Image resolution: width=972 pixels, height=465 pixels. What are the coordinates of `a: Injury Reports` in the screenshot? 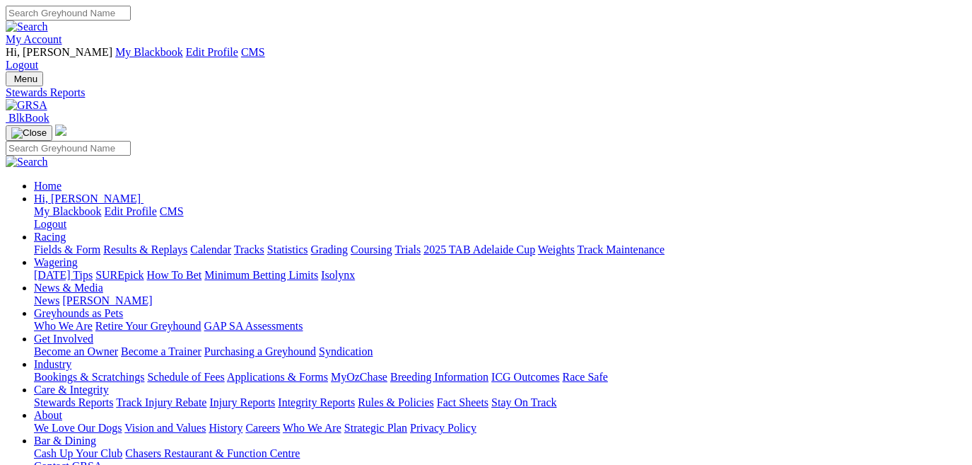 It's located at (242, 402).